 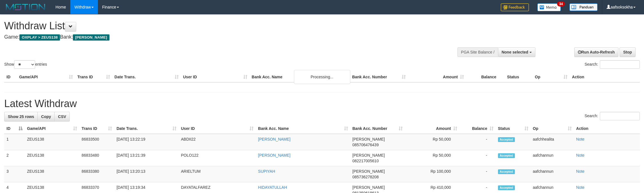 I want to click on h1: Latest Withdraw, so click(x=322, y=104).